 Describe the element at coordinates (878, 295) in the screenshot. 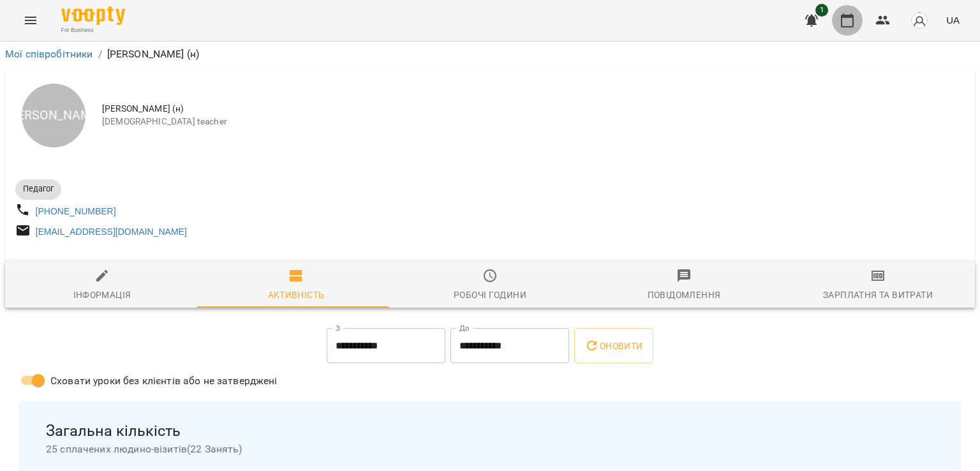

I see `div: Зарплатня та Витрати` at that location.